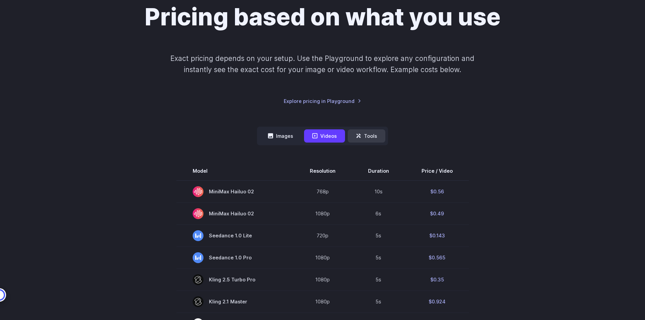  Describe the element at coordinates (437, 192) in the screenshot. I see `td: $0.56` at that location.